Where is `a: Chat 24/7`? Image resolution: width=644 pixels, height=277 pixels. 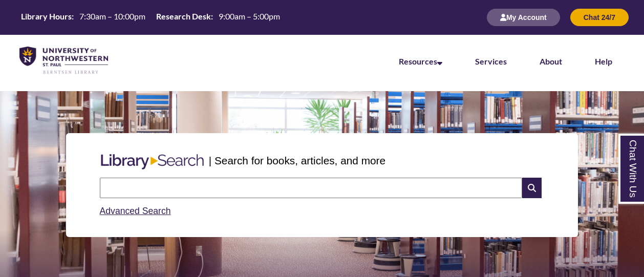
a: Chat 24/7 is located at coordinates (599, 17).